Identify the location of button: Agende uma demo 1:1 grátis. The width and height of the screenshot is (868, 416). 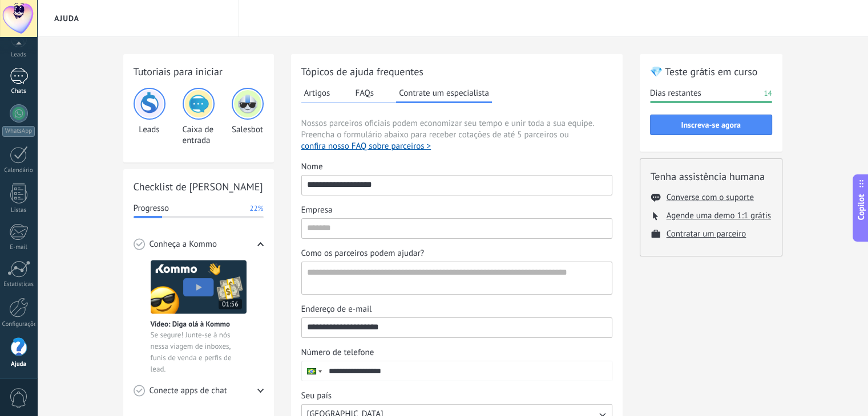
(718, 215).